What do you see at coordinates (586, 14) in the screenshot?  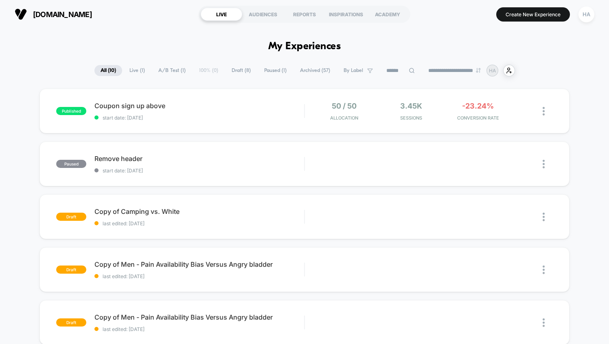 I see `button: HA` at bounding box center [586, 14].